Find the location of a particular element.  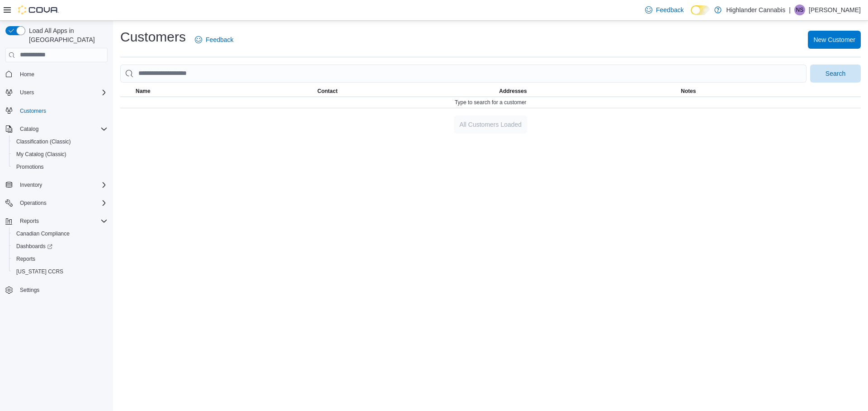

span: All Customers Loaded is located at coordinates (490, 124).